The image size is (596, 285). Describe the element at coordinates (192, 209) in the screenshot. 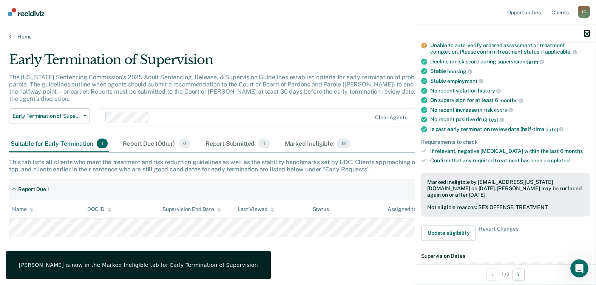

I see `div: Supervision End Date` at that location.